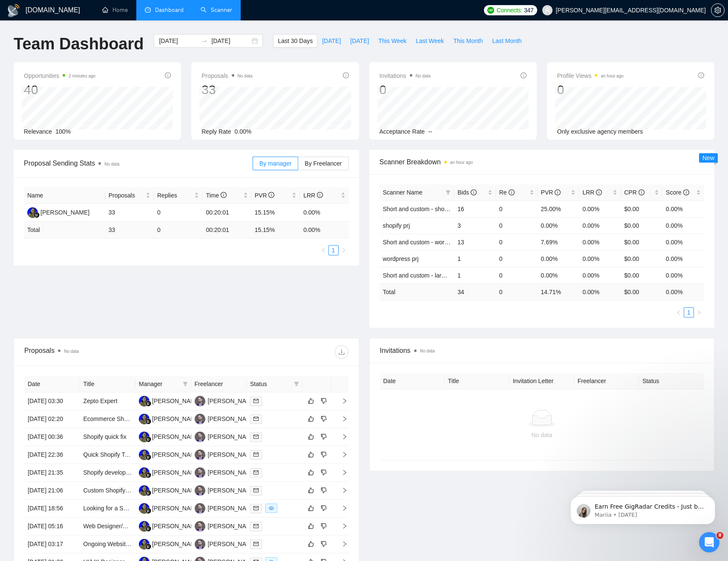 This screenshot has height=561, width=728. What do you see at coordinates (226, 90) in the screenshot?
I see `div: 33` at bounding box center [226, 90].